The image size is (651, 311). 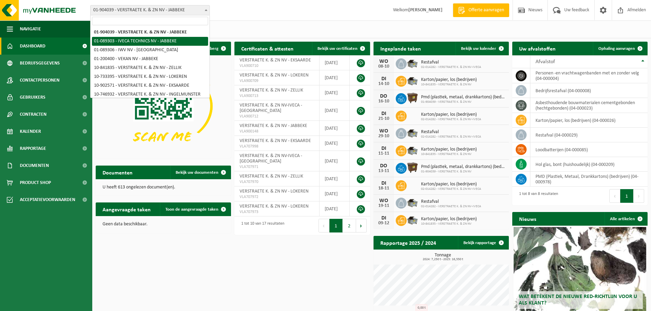 What do you see at coordinates (277, 167) in the screenshot?
I see `span: VLA707971` at bounding box center [277, 167].